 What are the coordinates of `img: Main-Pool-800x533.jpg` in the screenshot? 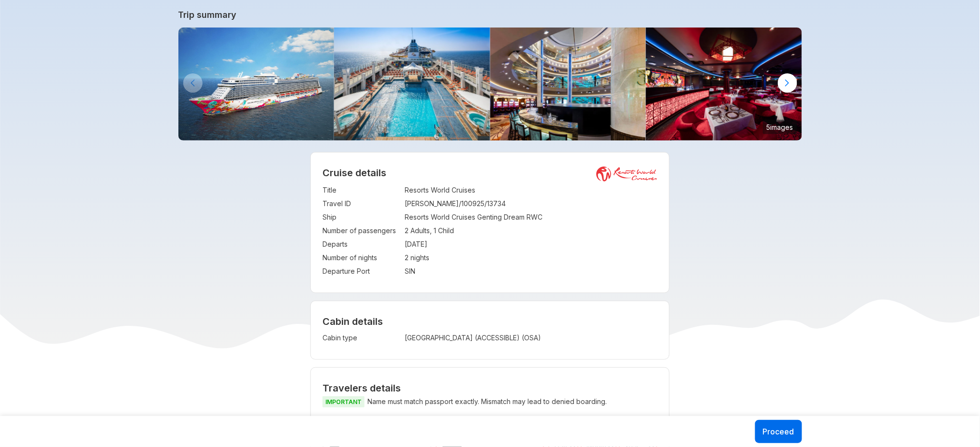 It's located at (412, 84).